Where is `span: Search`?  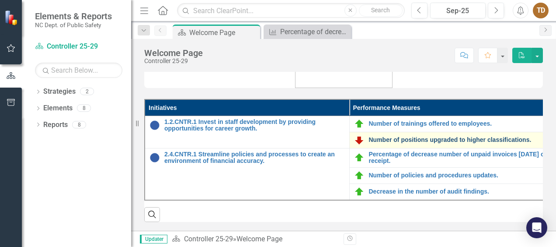
span: Search is located at coordinates (380, 10).